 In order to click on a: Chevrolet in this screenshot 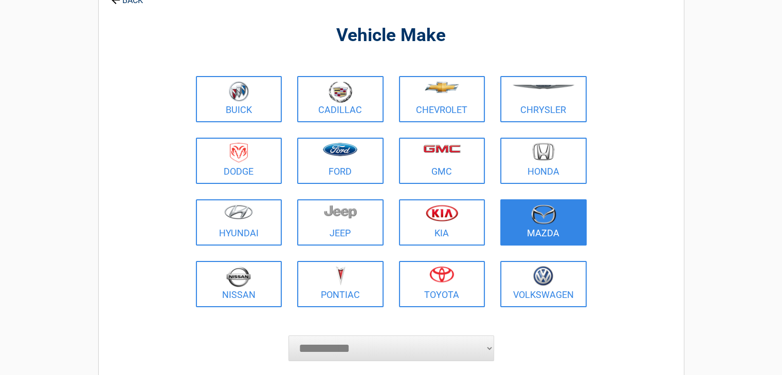, I will do `click(442, 99)`.